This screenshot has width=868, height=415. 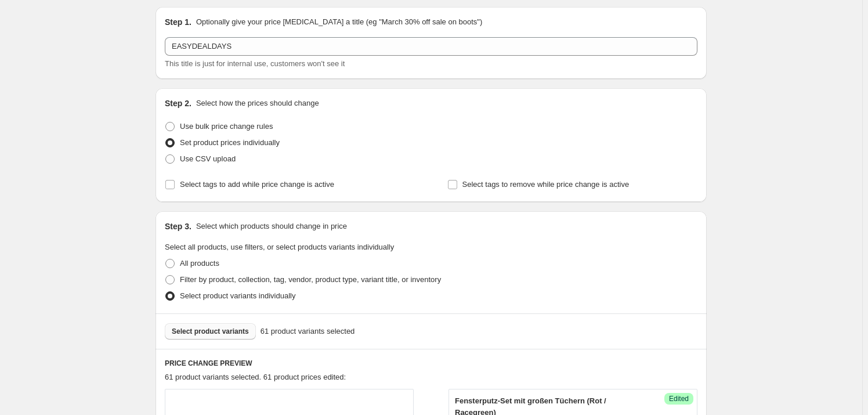 I want to click on h2: Step 2., so click(x=178, y=103).